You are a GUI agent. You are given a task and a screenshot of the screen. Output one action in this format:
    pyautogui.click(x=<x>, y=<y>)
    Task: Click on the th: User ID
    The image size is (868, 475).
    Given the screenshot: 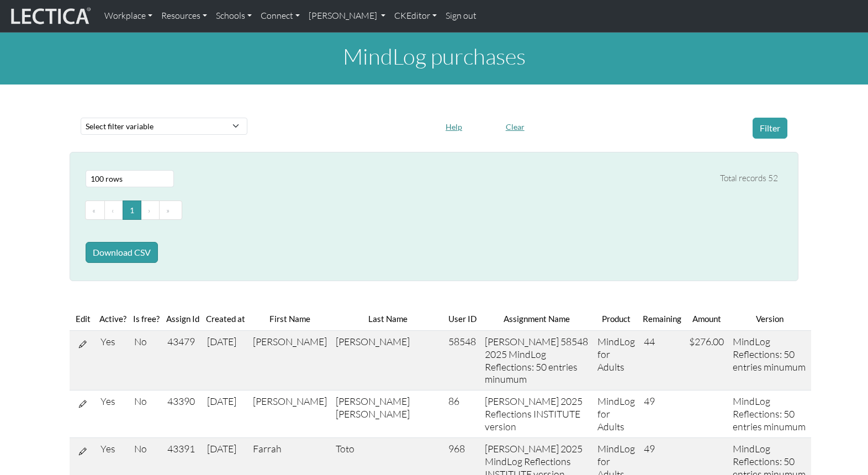 What is the action you would take?
    pyautogui.click(x=462, y=319)
    